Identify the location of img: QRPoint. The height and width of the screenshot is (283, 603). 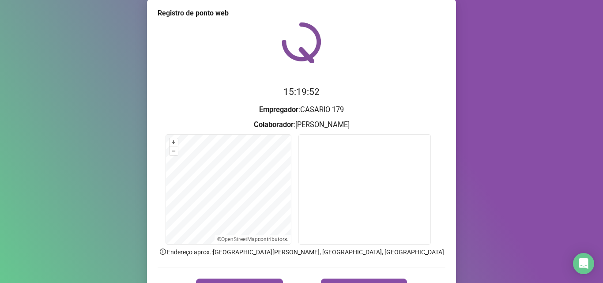
(301, 42).